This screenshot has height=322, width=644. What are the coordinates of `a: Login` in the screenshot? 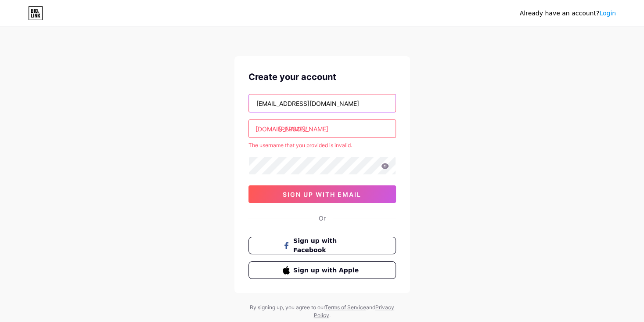 It's located at (608, 13).